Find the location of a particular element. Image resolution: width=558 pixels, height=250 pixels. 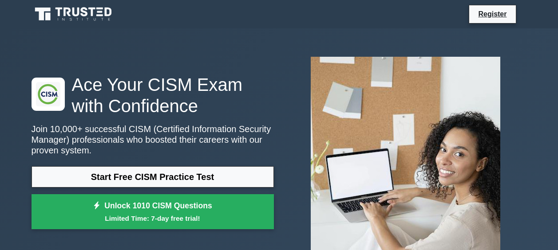

a: Register is located at coordinates (492, 14).